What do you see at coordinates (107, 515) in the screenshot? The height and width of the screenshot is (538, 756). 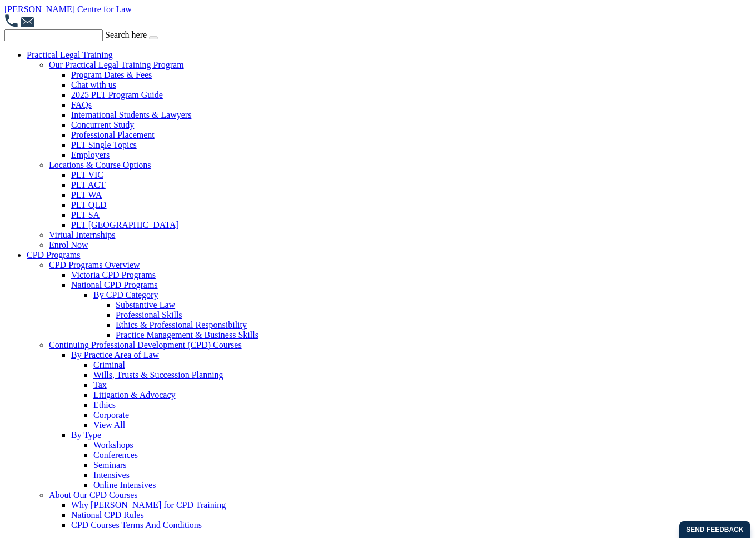 I see `a: National CPD Rules` at bounding box center [107, 515].